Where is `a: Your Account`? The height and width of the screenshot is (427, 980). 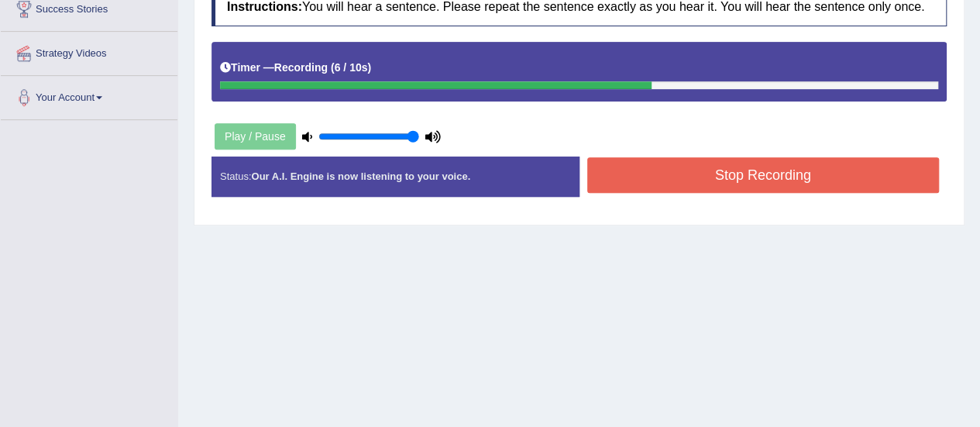 a: Your Account is located at coordinates (89, 95).